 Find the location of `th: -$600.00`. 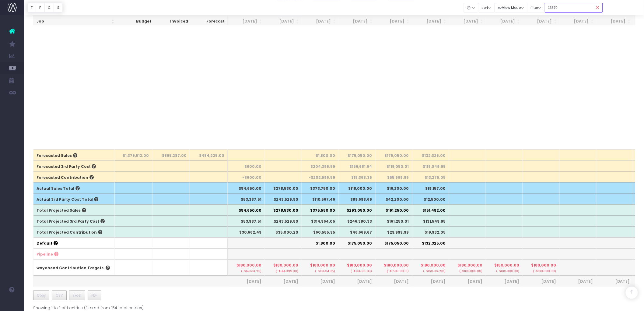

th: -$600.00 is located at coordinates (246, 177).